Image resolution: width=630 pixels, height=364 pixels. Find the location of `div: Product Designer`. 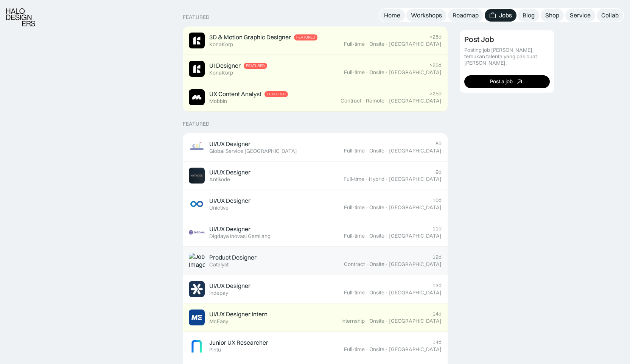

div: Product Designer is located at coordinates (233, 257).